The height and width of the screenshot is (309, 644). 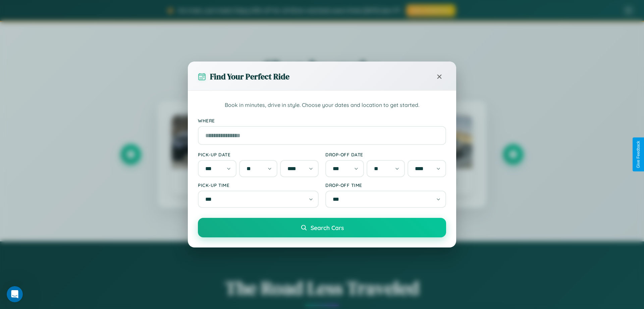 What do you see at coordinates (258, 185) in the screenshot?
I see `label: Pick-up Time` at bounding box center [258, 185].